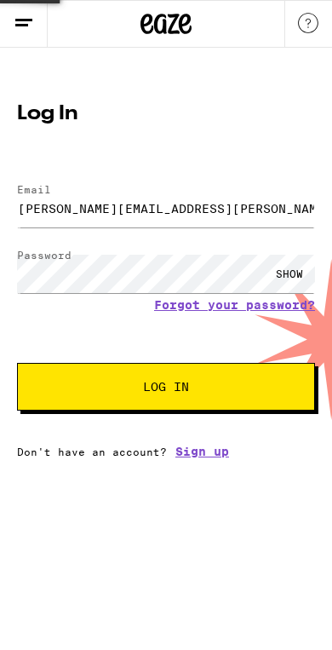 The width and height of the screenshot is (332, 650). What do you see at coordinates (290, 274) in the screenshot?
I see `div: SHOW` at bounding box center [290, 274].